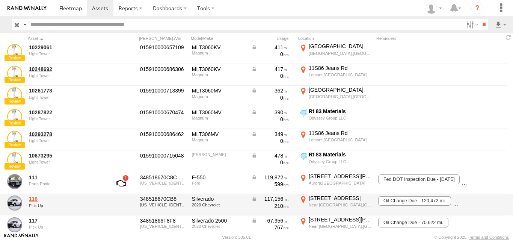 The height and width of the screenshot is (241, 513). I want to click on div: 767, so click(270, 227).